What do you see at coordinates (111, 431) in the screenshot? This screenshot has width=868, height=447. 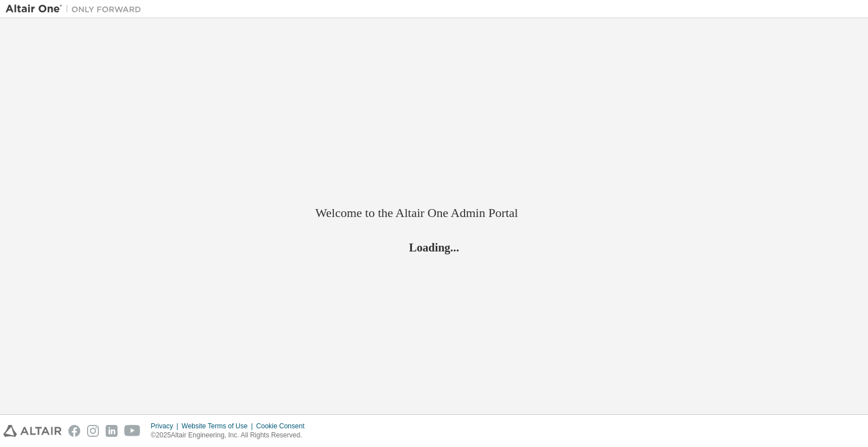 I see `img: linkedin.svg` at bounding box center [111, 431].